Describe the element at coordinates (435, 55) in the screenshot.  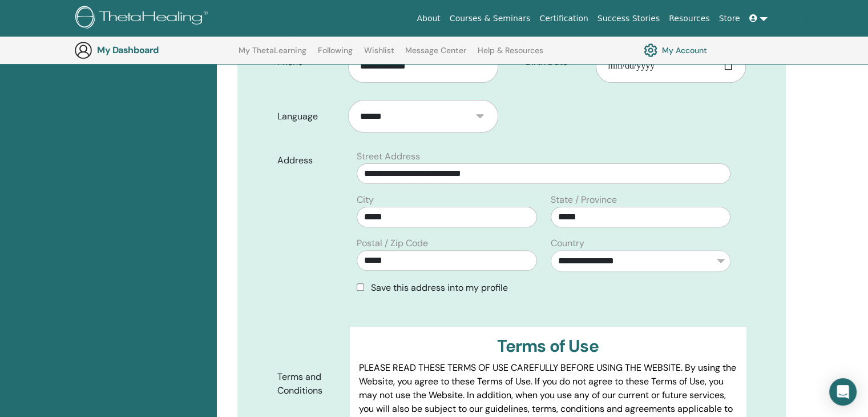
I see `a: Message Center` at that location.